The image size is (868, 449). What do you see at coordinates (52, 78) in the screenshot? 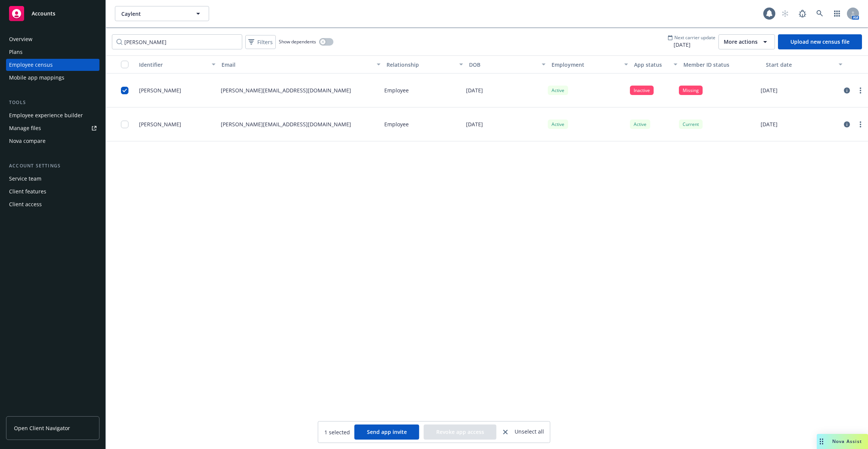
I see `a: Mobile app mappings` at bounding box center [52, 78].